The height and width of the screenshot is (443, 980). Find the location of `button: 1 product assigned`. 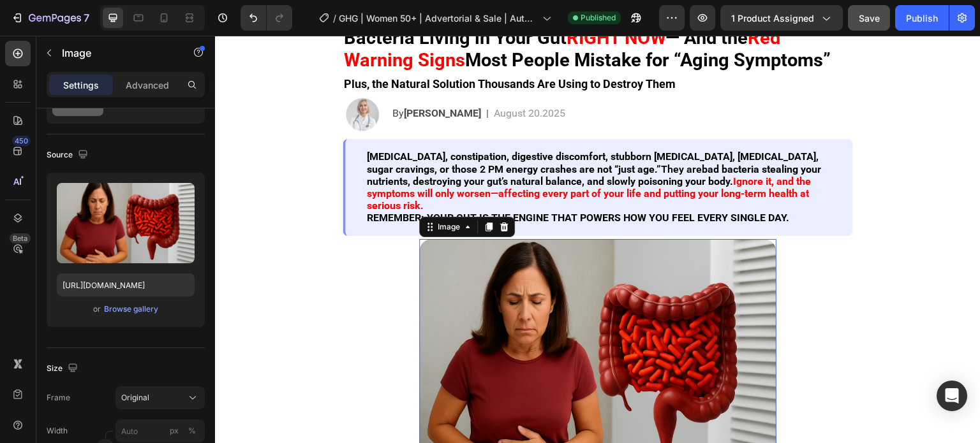

button: 1 product assigned is located at coordinates (781, 18).